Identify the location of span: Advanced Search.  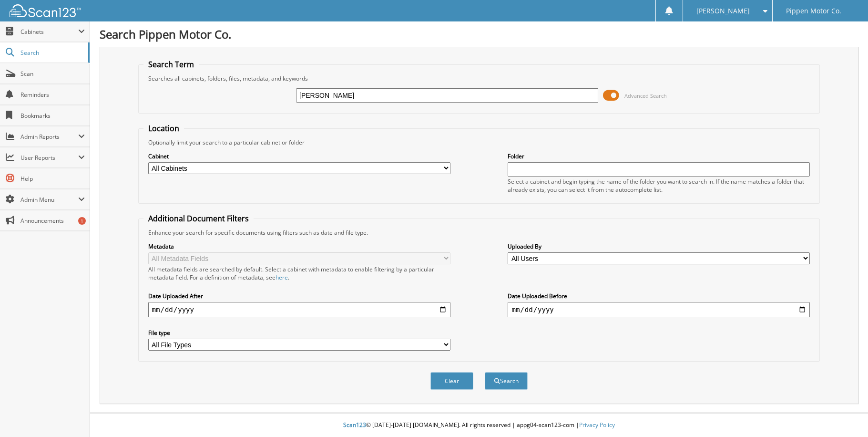
(646, 95).